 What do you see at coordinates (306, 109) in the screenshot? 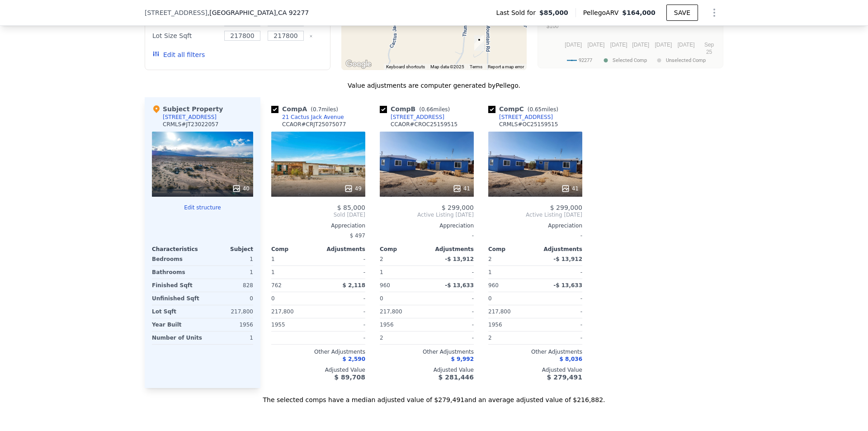
I see `div: Comp A` at bounding box center [306, 109].